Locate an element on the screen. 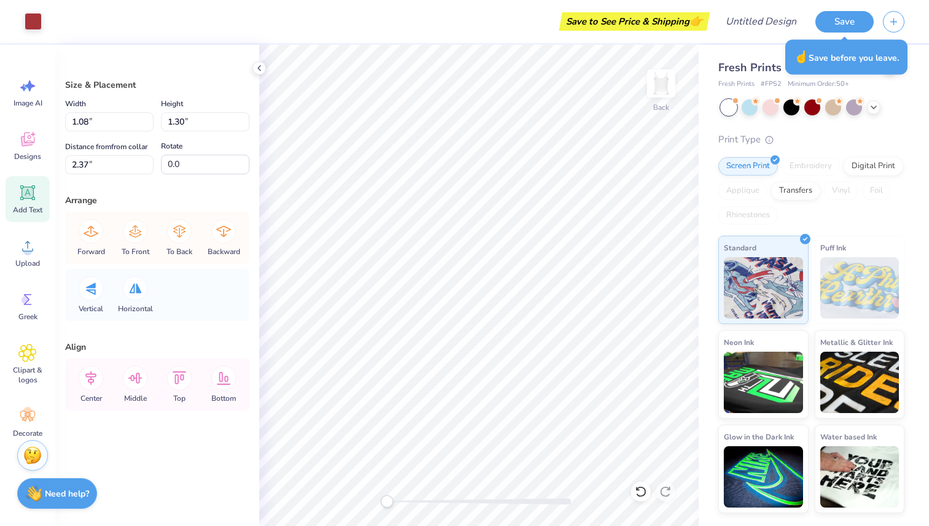 The image size is (929, 526). label: Rotate is located at coordinates (171, 146).